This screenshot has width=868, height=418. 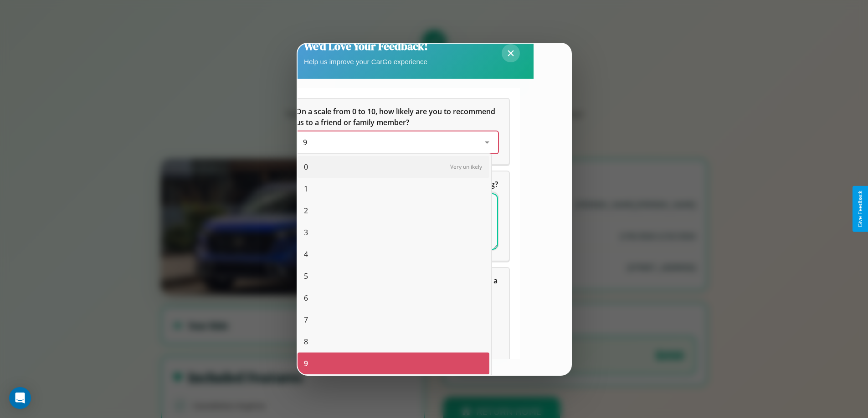 What do you see at coordinates (306, 320) in the screenshot?
I see `span: 7` at bounding box center [306, 320].